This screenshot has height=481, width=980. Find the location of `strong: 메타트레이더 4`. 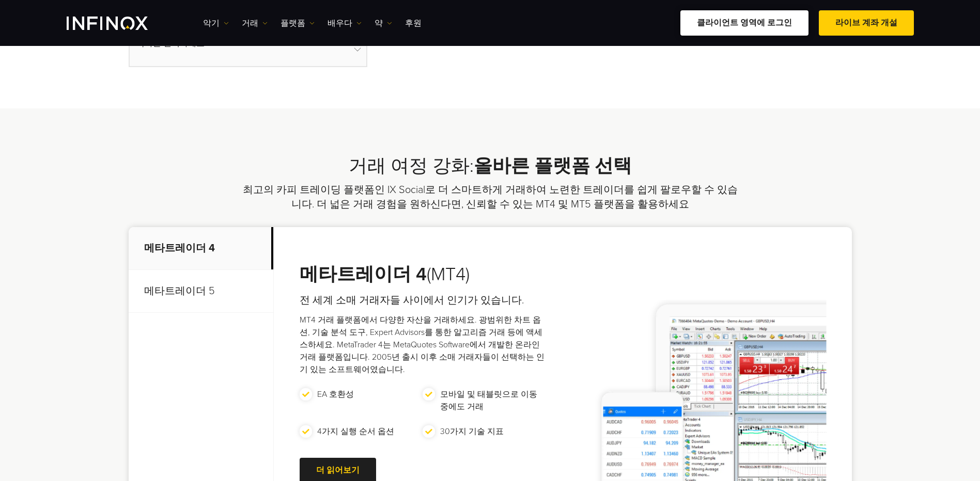

strong: 메타트레이더 4 is located at coordinates (363, 274).